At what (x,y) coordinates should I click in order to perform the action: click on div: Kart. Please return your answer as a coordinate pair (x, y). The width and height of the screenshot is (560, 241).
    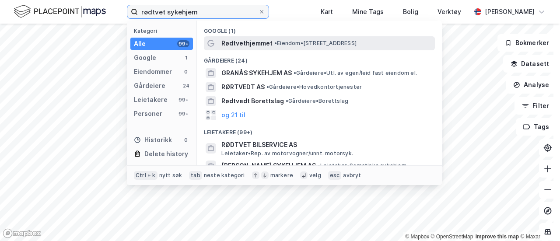
    Looking at the image, I should click on (327, 12).